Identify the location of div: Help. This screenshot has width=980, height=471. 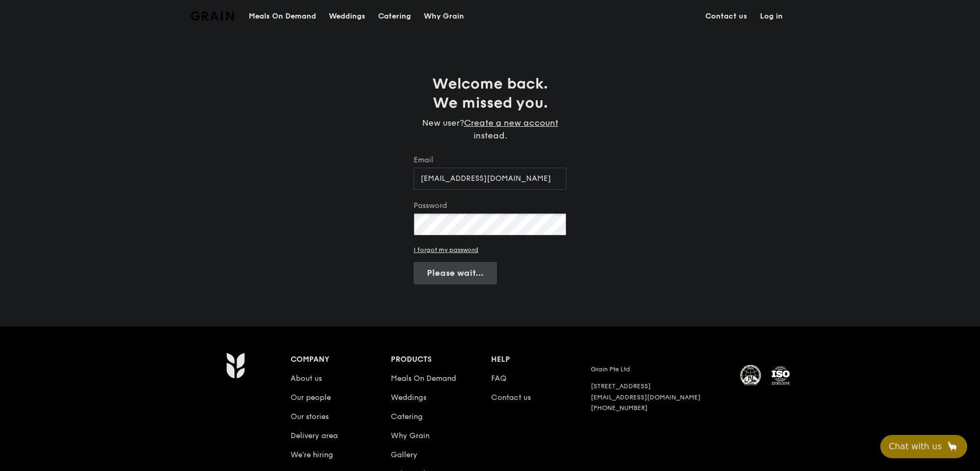
(541, 360).